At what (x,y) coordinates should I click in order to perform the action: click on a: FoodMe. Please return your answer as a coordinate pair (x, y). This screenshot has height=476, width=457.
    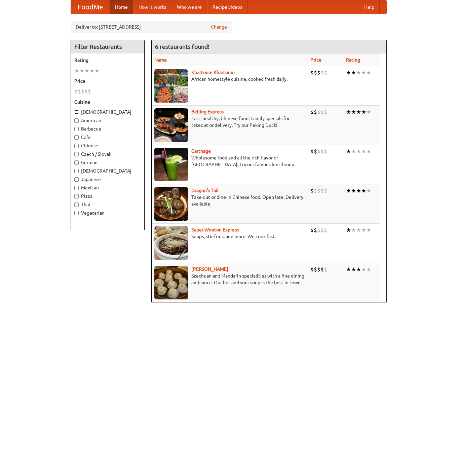
    Looking at the image, I should click on (90, 7).